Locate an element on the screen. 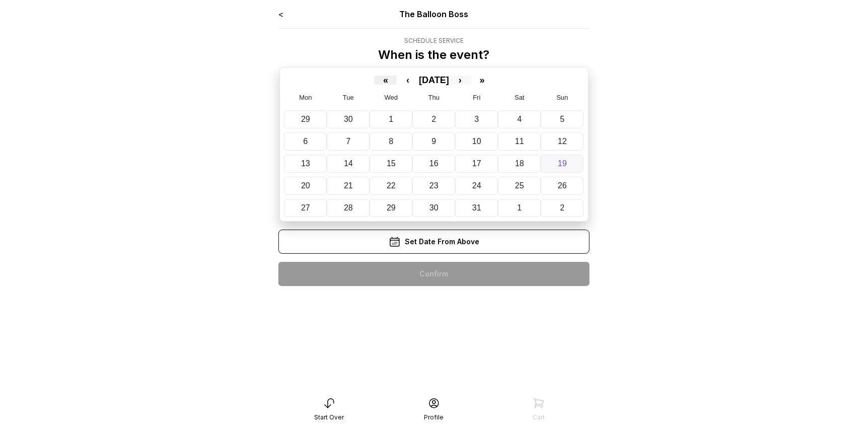  abbr: October 29, 2025 is located at coordinates (391, 208).